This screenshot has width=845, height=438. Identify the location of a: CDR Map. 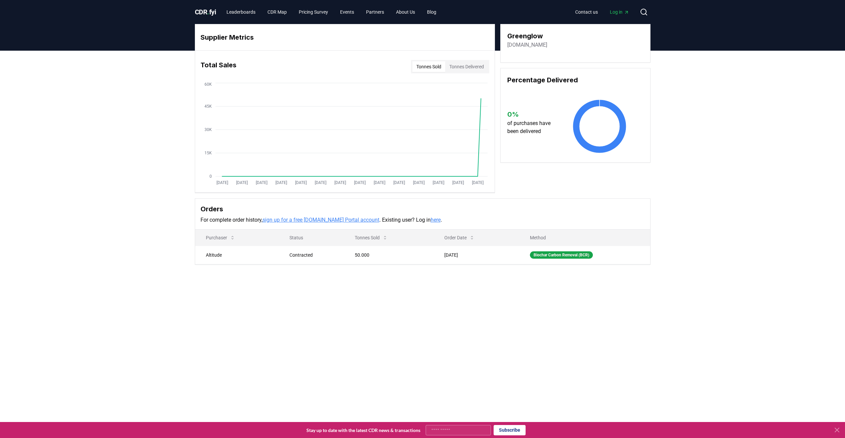
(277, 12).